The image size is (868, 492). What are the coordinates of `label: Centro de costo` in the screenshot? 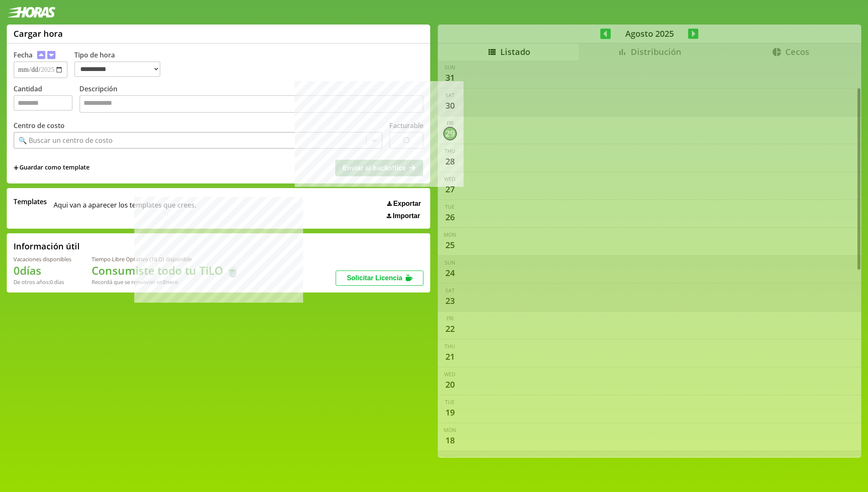 It's located at (39, 126).